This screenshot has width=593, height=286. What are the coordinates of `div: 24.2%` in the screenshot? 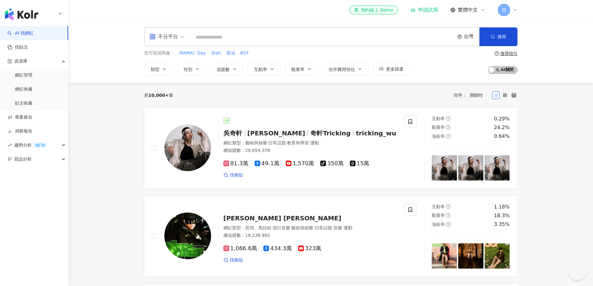 It's located at (501, 128).